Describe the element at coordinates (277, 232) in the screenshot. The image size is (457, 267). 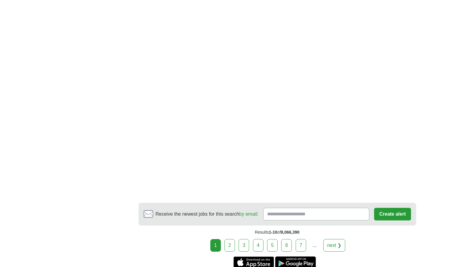
I see `div: Results of` at that location.